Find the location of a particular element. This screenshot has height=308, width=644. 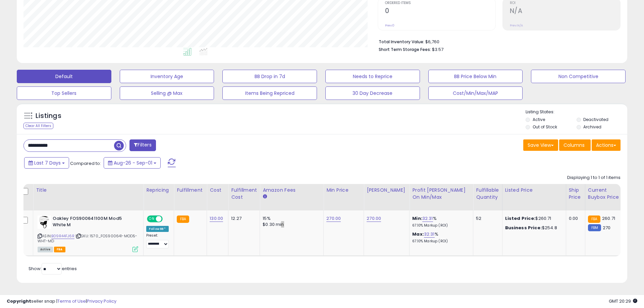

div: Fulfillable Quantity is located at coordinates (487, 193).